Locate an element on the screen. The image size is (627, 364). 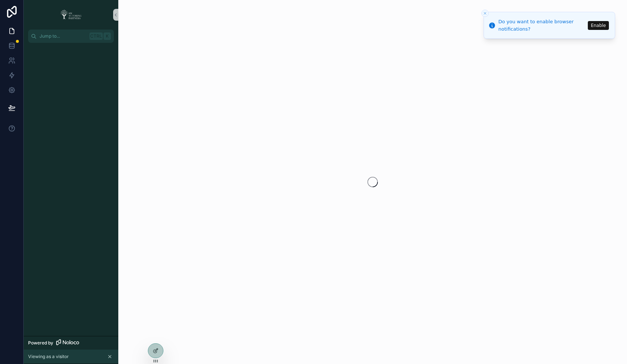
button: Close toast is located at coordinates (485, 13).